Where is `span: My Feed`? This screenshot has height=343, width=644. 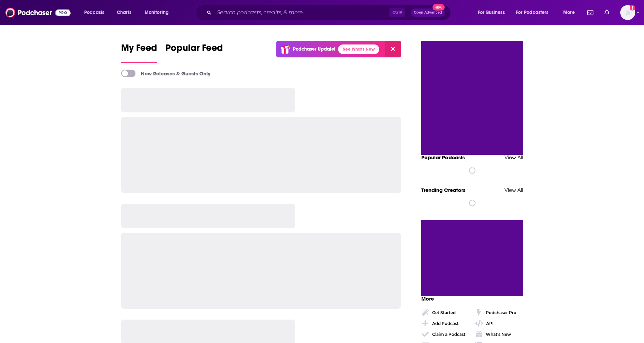 span: My Feed is located at coordinates (139, 50).